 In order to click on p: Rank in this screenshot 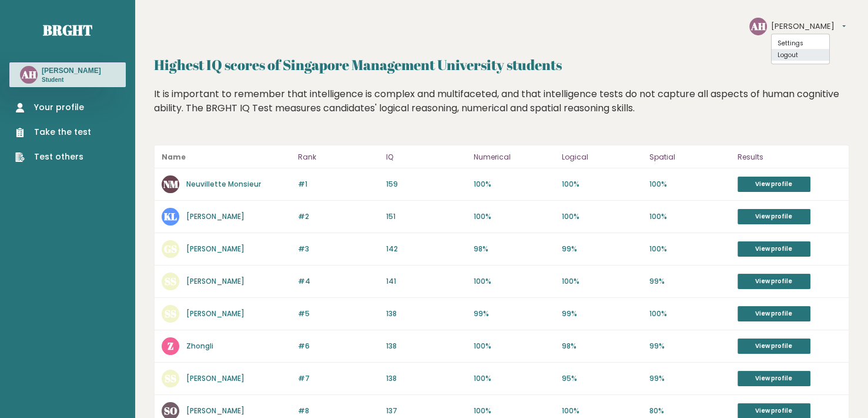, I will do `click(339, 157)`.